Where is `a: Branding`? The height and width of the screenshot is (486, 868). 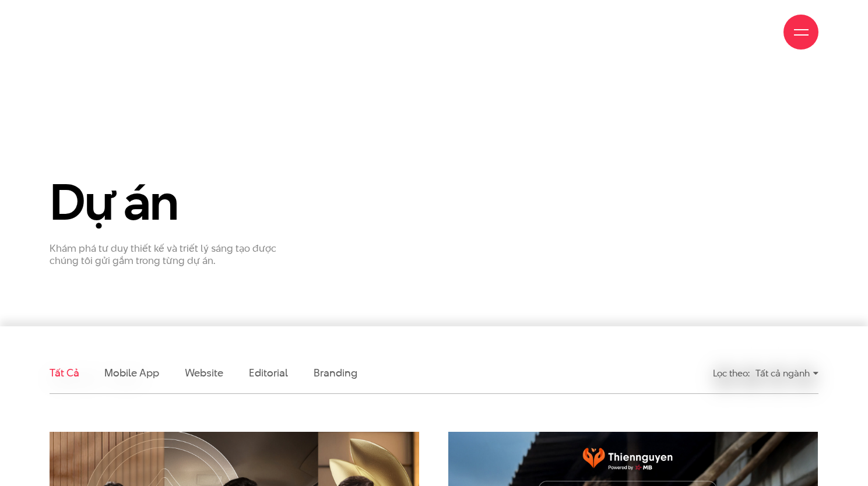
a: Branding is located at coordinates (335, 372).